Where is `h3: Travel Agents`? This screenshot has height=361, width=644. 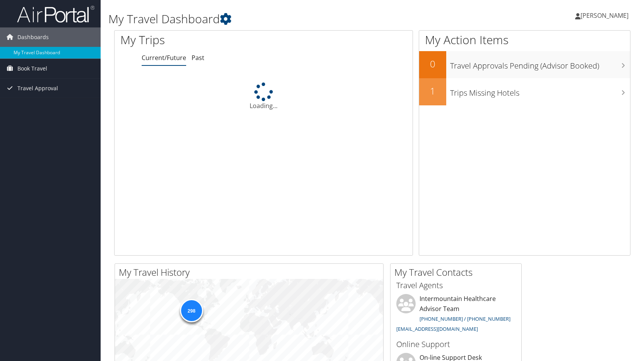
h3: Travel Agents is located at coordinates (456, 286).